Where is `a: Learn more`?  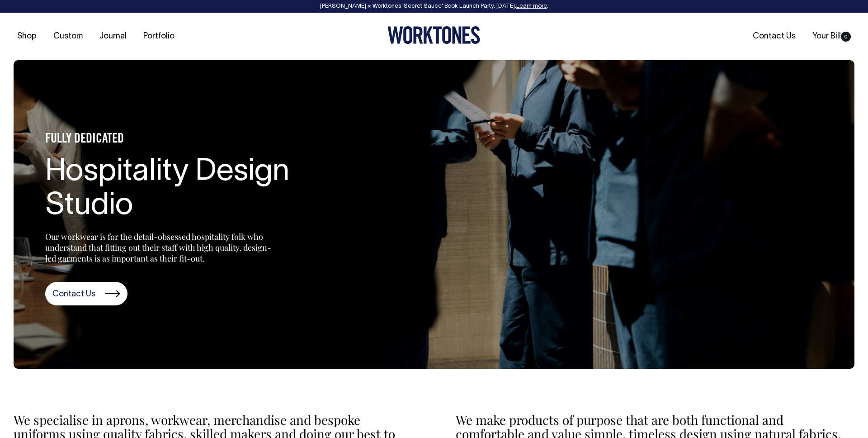 a: Learn more is located at coordinates (532, 6).